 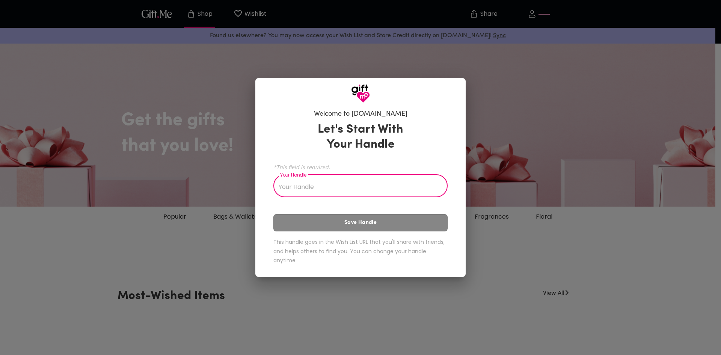 What do you see at coordinates (361, 167) in the screenshot?
I see `span: *This field is required.` at bounding box center [361, 167].